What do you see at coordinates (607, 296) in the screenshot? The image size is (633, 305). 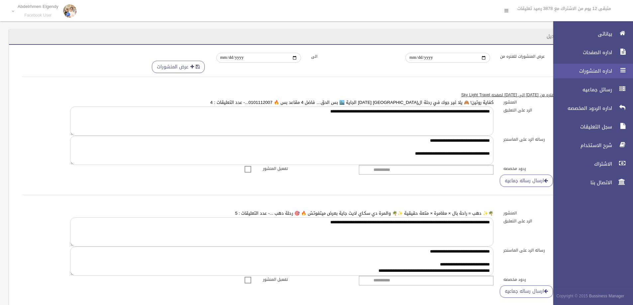 I see `strong: Bussiness Manager` at bounding box center [607, 296].